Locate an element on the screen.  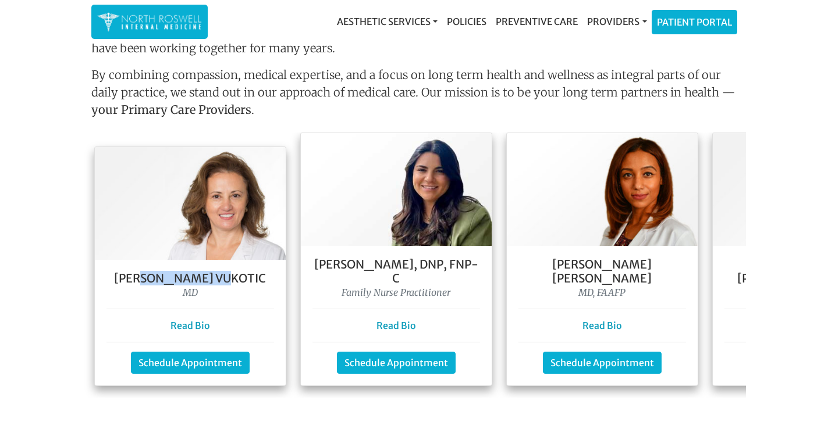
a: Policies is located at coordinates (467, 22).